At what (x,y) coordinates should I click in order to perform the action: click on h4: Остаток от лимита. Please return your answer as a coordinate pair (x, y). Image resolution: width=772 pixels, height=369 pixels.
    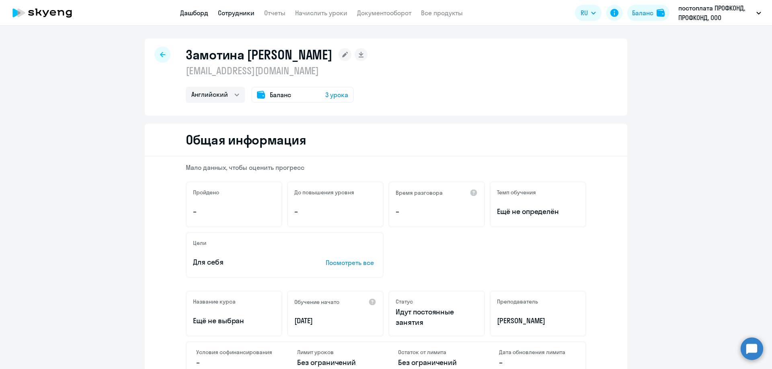
    Looking at the image, I should click on (436, 353).